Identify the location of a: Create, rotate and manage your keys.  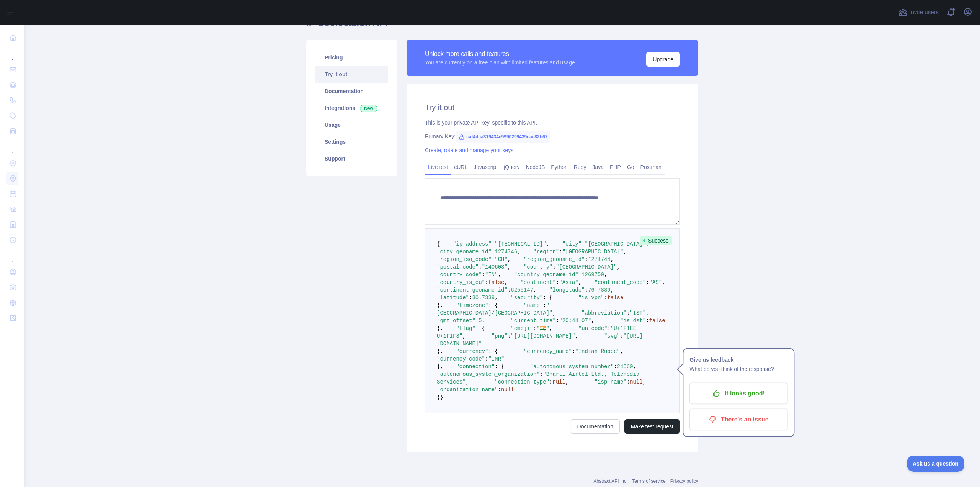
(469, 150).